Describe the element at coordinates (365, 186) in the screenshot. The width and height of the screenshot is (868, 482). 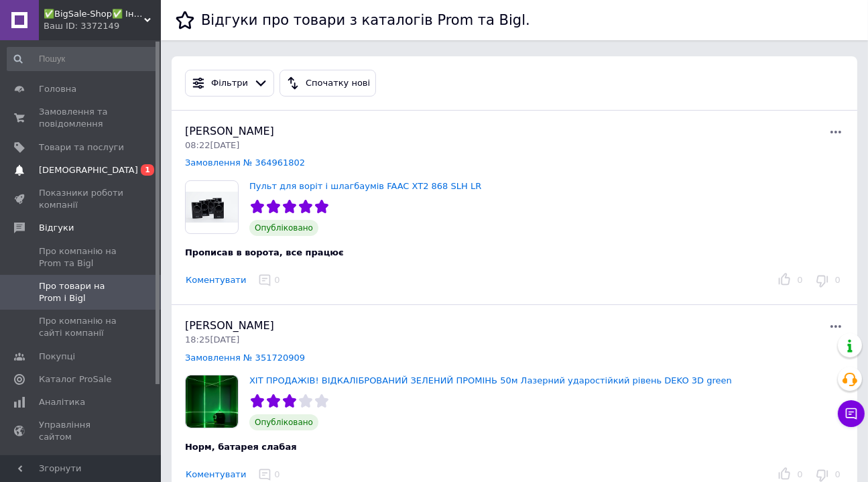
I see `a: Пульт для воріт і шлагбаумів FAAC XT2 868 SLH LR` at that location.